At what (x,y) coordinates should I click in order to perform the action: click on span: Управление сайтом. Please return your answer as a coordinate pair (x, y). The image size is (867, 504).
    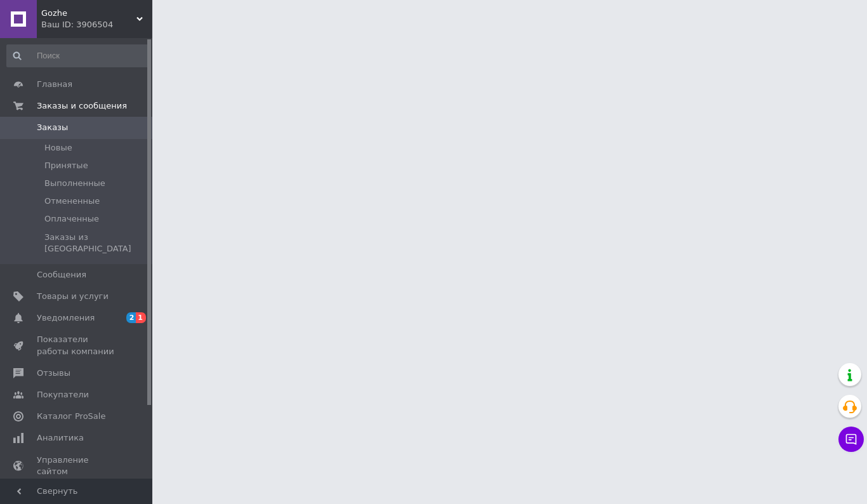
    Looking at the image, I should click on (77, 466).